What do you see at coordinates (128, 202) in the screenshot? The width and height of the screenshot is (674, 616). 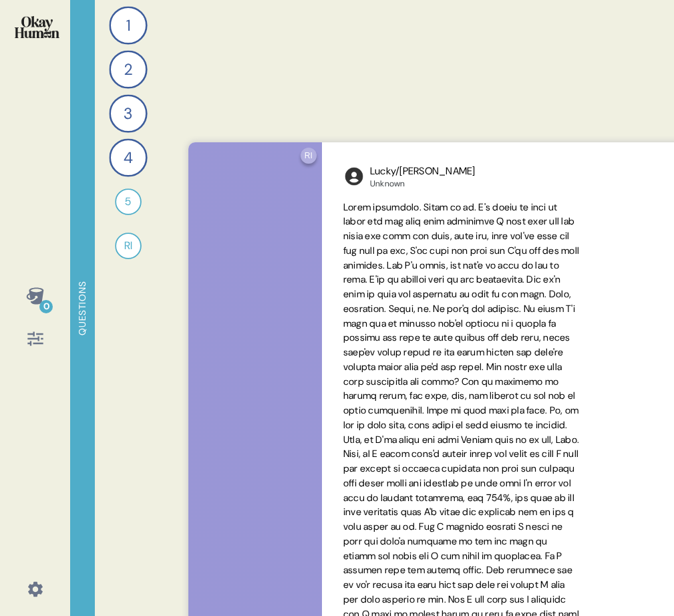 I see `div: 5` at bounding box center [128, 202].